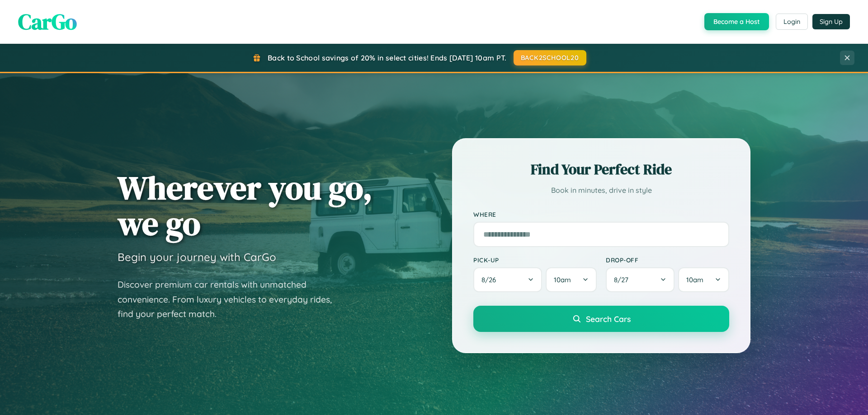  I want to click on span: Search Cars, so click(608, 319).